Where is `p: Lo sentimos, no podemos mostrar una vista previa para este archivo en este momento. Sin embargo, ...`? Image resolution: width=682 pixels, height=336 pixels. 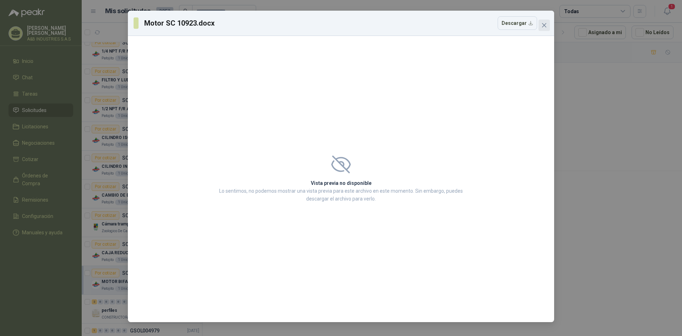
p: Lo sentimos, no podemos mostrar una vista previa para este archivo en este momento. Sin embargo, ... is located at coordinates (341, 195).